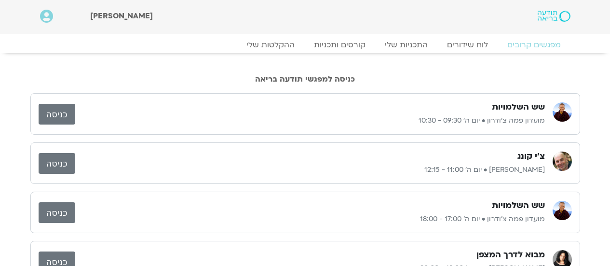  What do you see at coordinates (310, 219) in the screenshot?
I see `p: מועדון פמה צ'ודרון • יום ה׳ 17:00 - 18:00` at bounding box center [310, 219].